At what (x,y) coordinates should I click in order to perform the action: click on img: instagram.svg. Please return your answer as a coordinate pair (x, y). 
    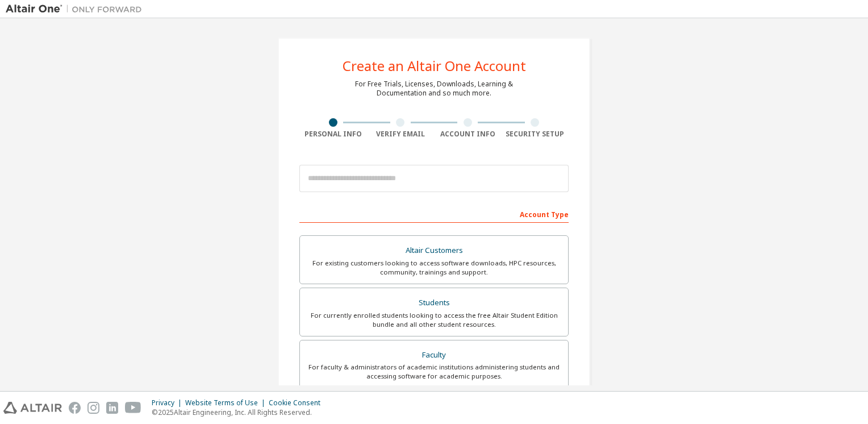
    Looking at the image, I should click on (93, 408).